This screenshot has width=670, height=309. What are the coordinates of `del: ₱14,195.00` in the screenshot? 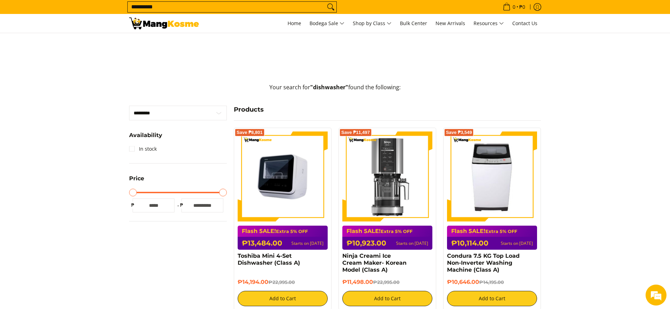 It's located at (492, 282).